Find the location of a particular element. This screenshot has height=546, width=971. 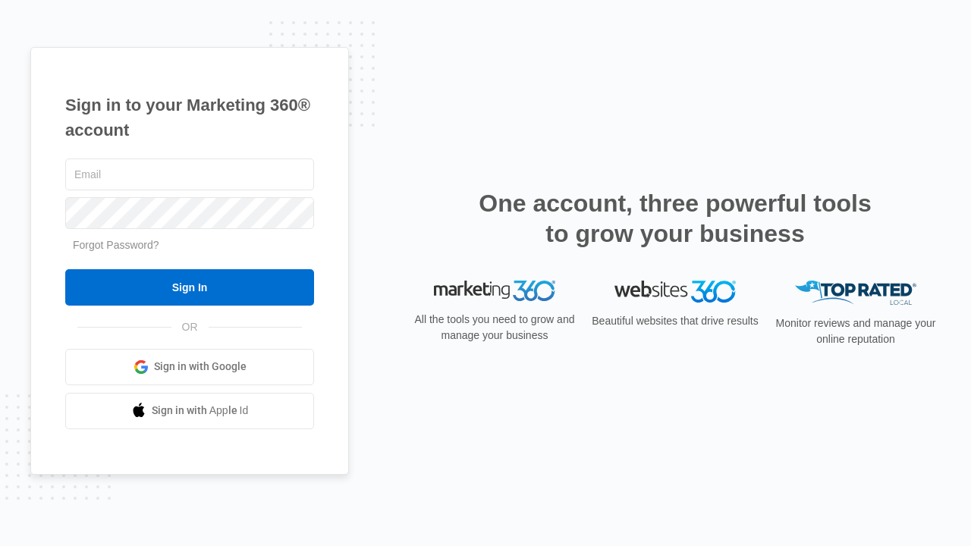

span: Sign in with Google is located at coordinates (200, 366).